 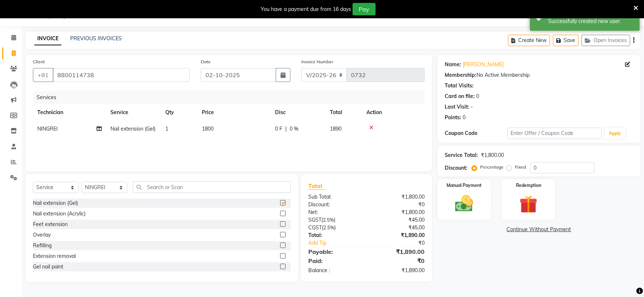 I want to click on input: Search by Name/Mobile/Email/Code, so click(x=121, y=75).